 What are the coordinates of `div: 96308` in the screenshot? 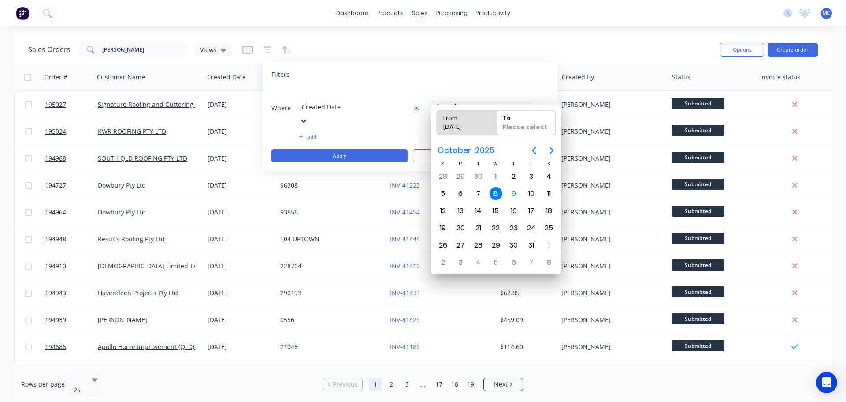 It's located at (329, 185).